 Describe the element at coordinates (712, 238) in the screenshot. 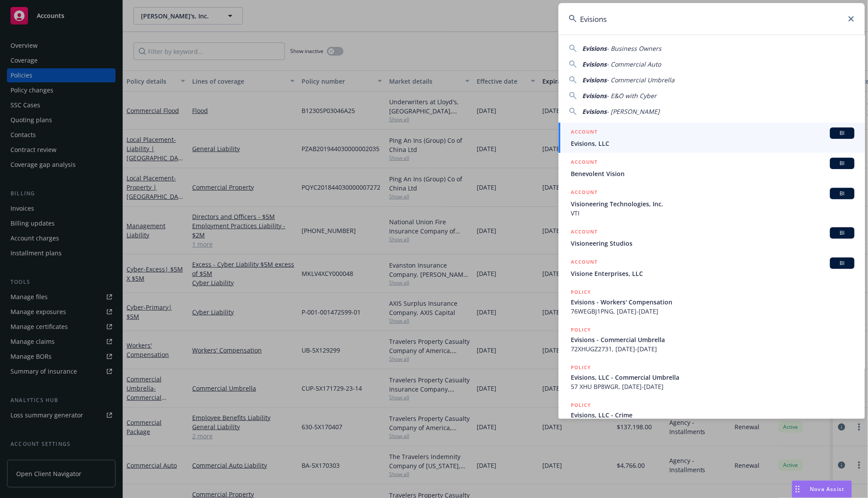

I see `a: ACCOUNTBIVisioneering Studios` at that location.